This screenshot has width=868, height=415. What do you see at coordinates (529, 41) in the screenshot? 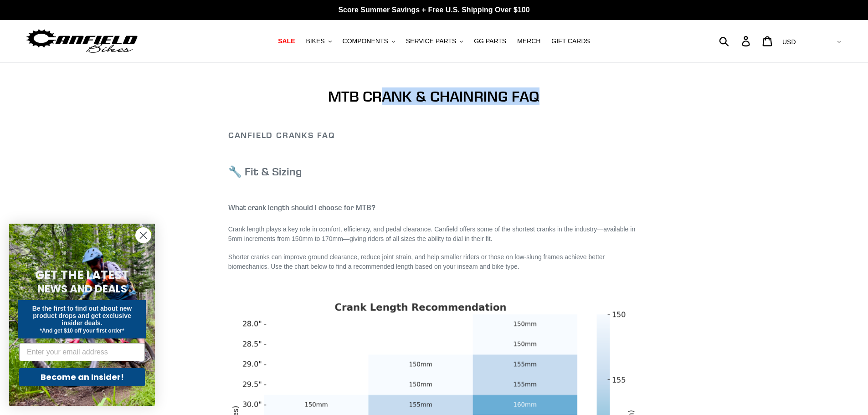
I see `a: MERCH` at bounding box center [529, 41].